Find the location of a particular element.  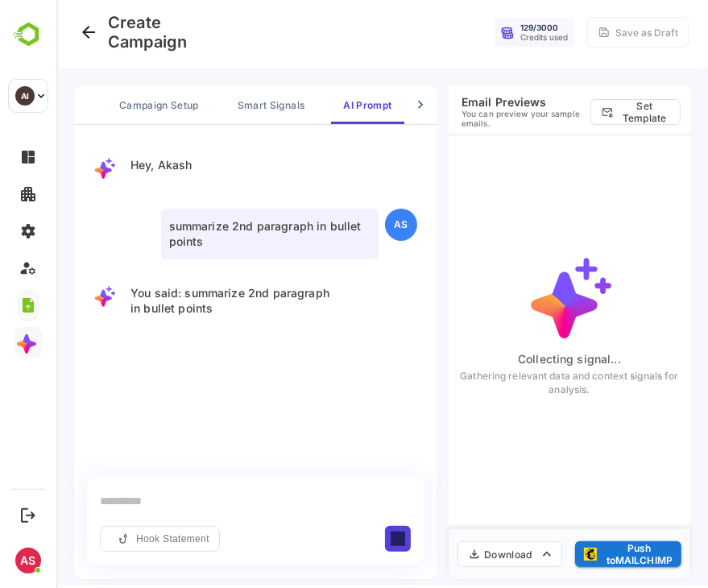

button: Logout is located at coordinates (27, 514).